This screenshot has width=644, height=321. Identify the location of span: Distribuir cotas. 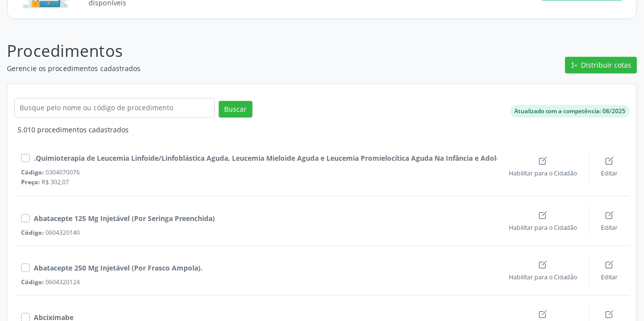
(606, 65).